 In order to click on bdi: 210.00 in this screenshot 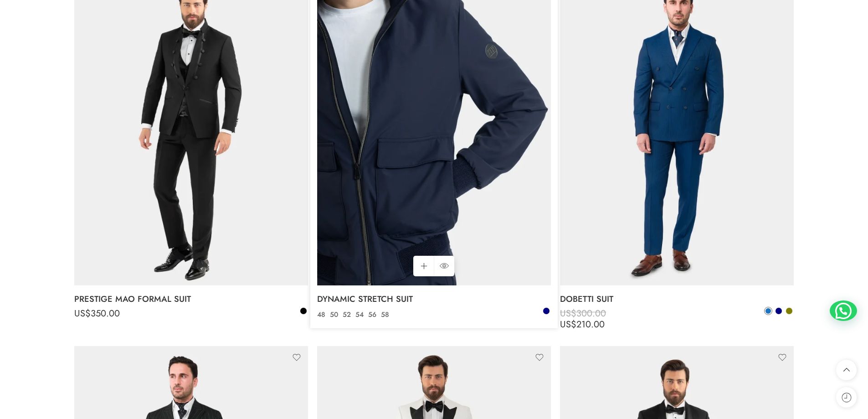, I will do `click(583, 324)`.